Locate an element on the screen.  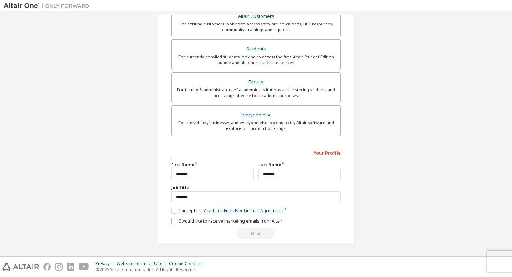
div: Everyone else is located at coordinates (256, 115).